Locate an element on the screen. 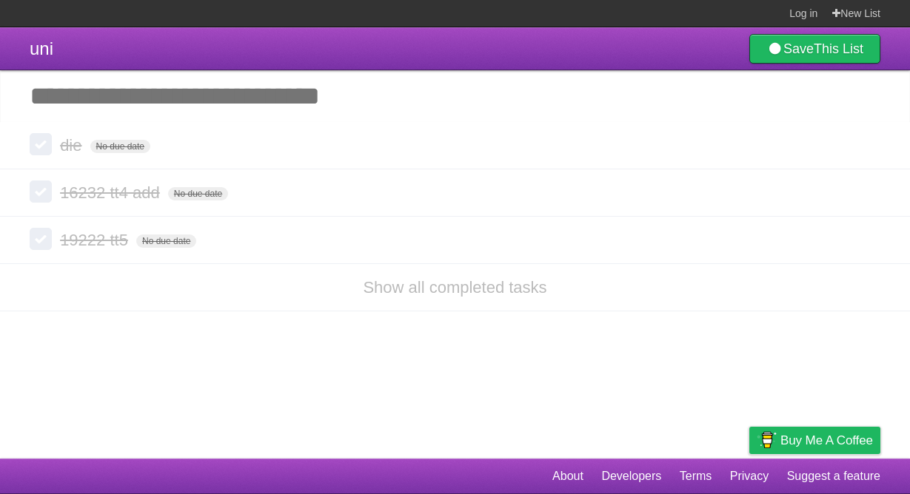 The image size is (910, 494). a: Suggest a feature is located at coordinates (833, 477).